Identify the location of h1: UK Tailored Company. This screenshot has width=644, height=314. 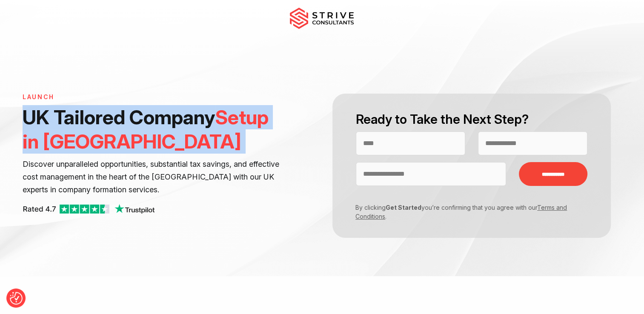
(151, 129).